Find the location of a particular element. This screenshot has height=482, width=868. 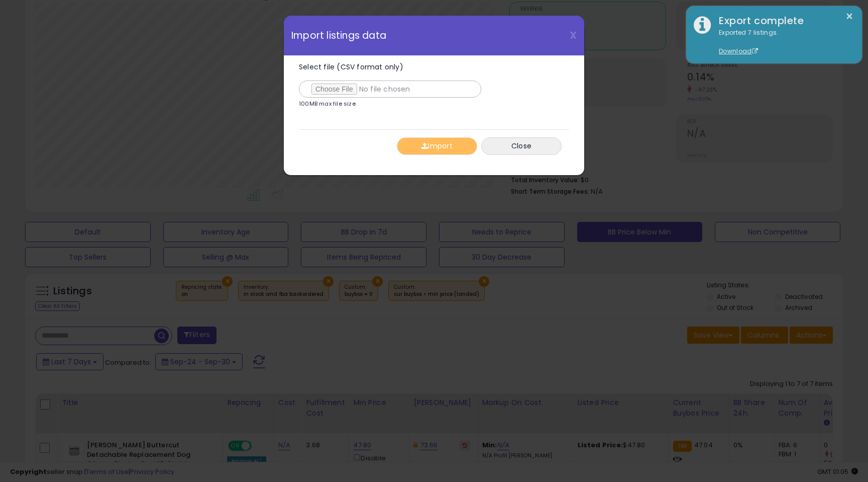

a: Download is located at coordinates (738, 51).